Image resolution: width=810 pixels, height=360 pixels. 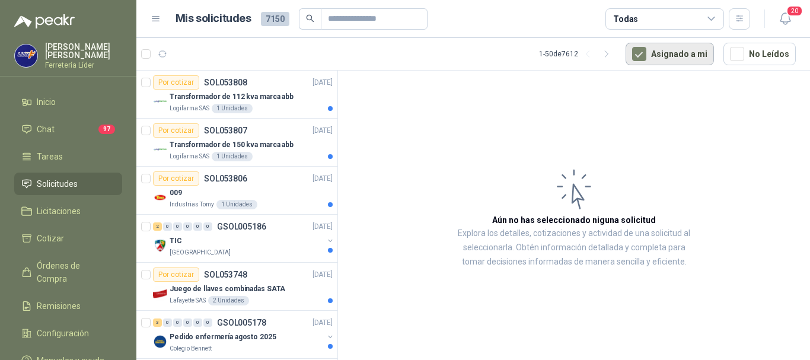 What do you see at coordinates (68, 272) in the screenshot?
I see `a: Órdenes de Compra` at bounding box center [68, 272].